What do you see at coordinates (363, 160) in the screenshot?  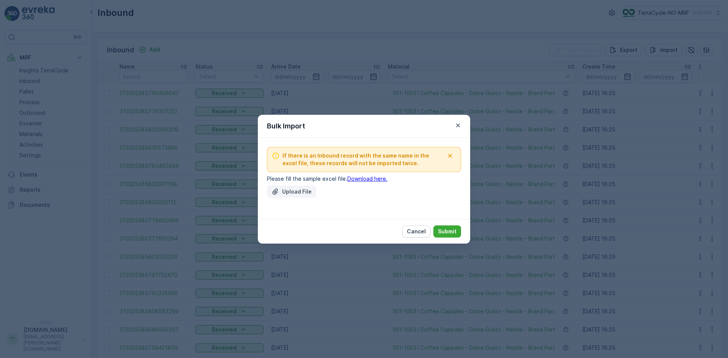 I see `span: If there is an Inbound record with the same name in the excel file, these records will not be imp...` at bounding box center [363, 160].